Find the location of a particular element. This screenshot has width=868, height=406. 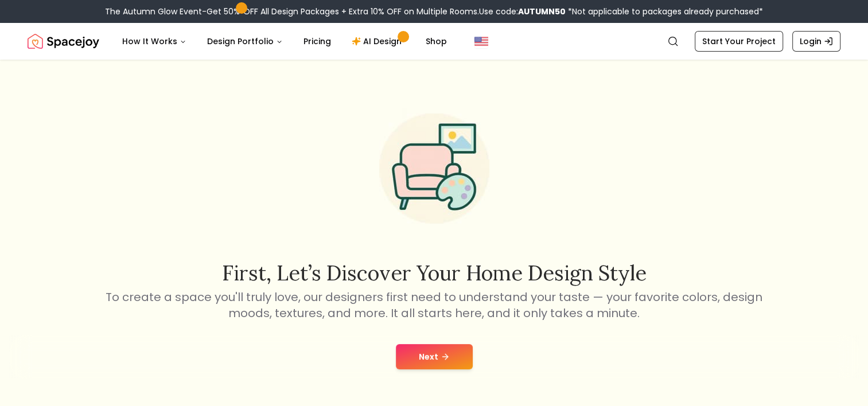

img: Start Style Quiz Illustration is located at coordinates (434, 169).